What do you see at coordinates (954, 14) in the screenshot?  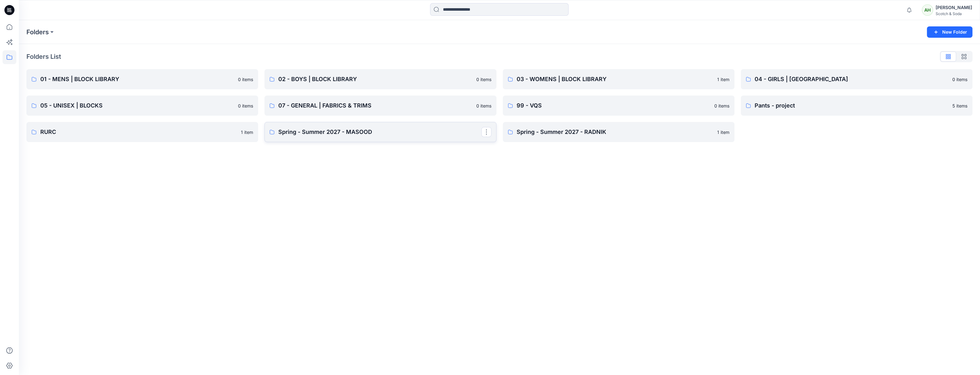 I see `div: Scotch & Soda` at bounding box center [954, 14].